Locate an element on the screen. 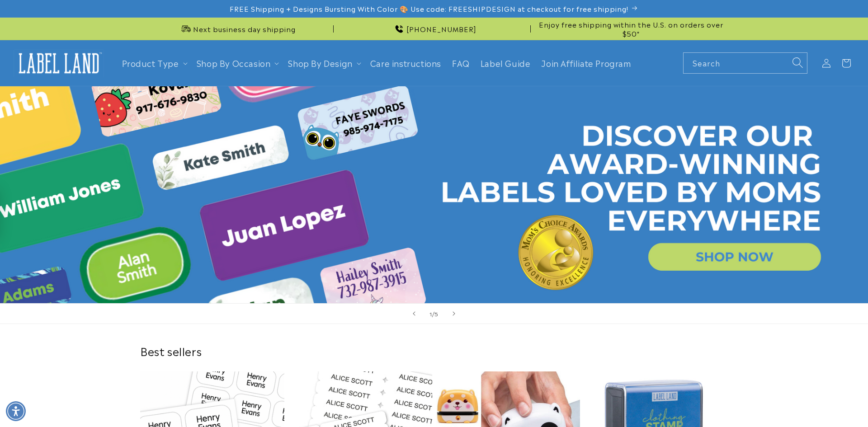  span: FAQ is located at coordinates (461, 63).